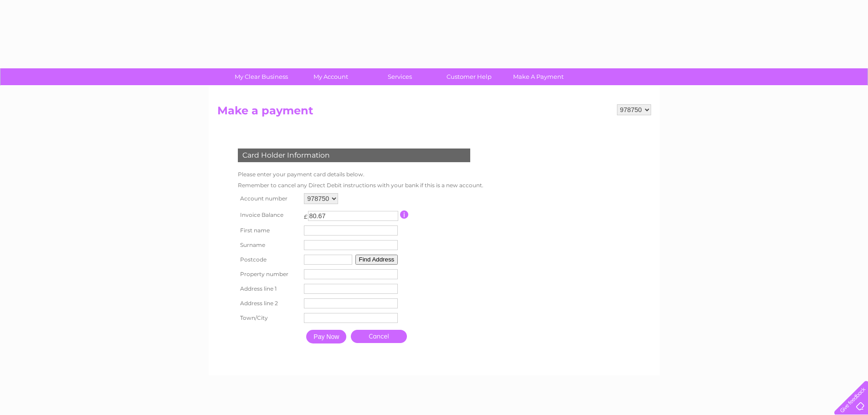  I want to click on a: Make A Payment, so click(538, 77).